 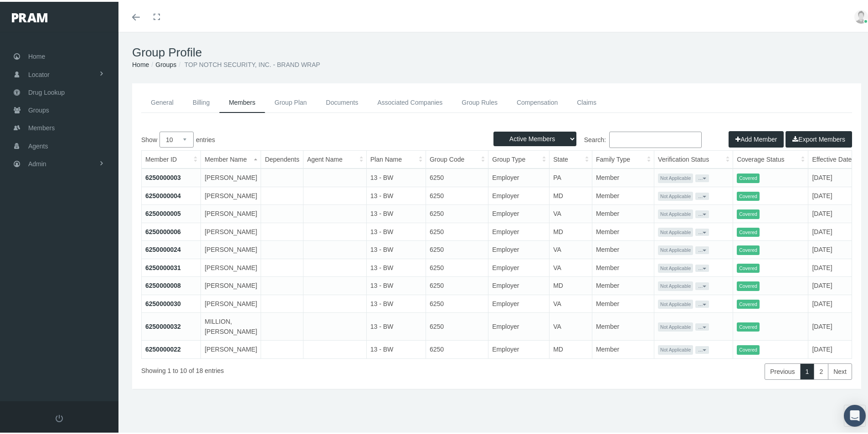 I want to click on label: Search:, so click(x=599, y=138).